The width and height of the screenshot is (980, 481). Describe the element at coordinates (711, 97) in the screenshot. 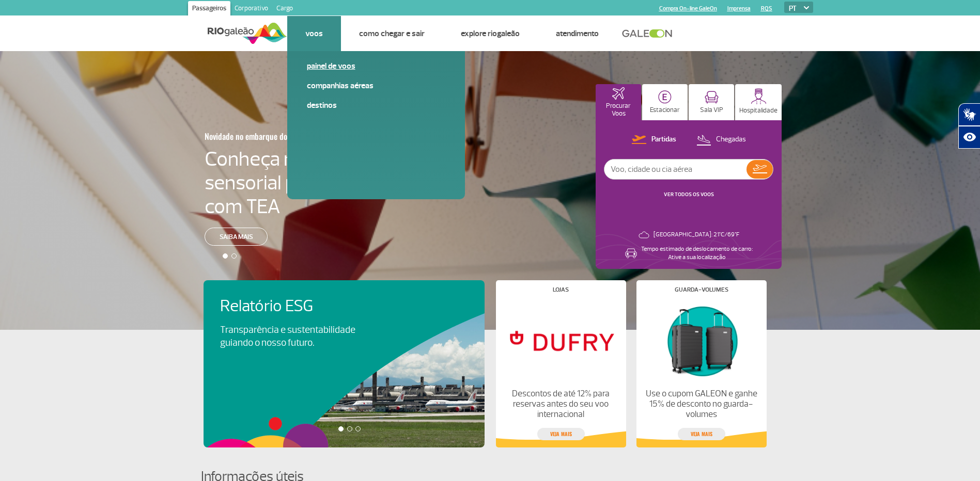

I see `img: vipRoom.svg` at that location.